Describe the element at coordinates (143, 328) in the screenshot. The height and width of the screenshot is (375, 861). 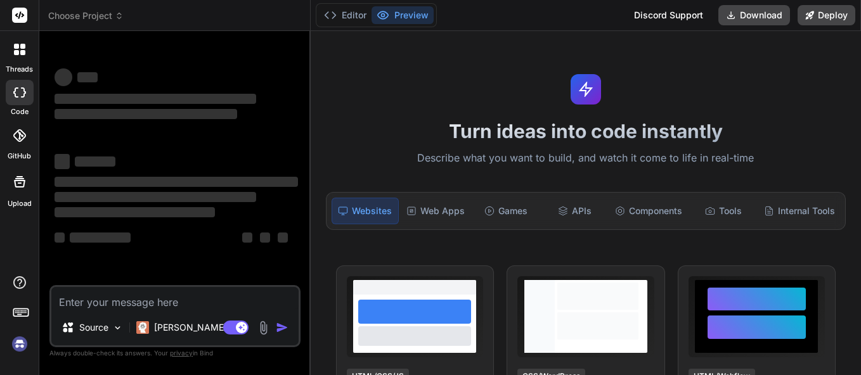
I see `img: Claude 4 Sonnet` at that location.